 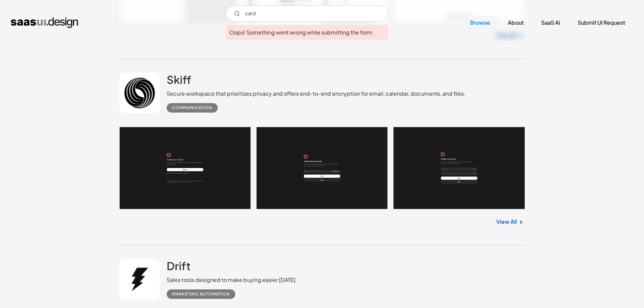 I want to click on a: Drift, so click(x=178, y=267).